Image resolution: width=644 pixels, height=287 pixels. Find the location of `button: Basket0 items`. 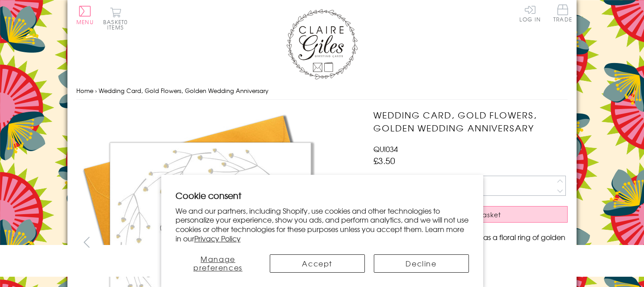

button: Basket0 items is located at coordinates (115, 18).